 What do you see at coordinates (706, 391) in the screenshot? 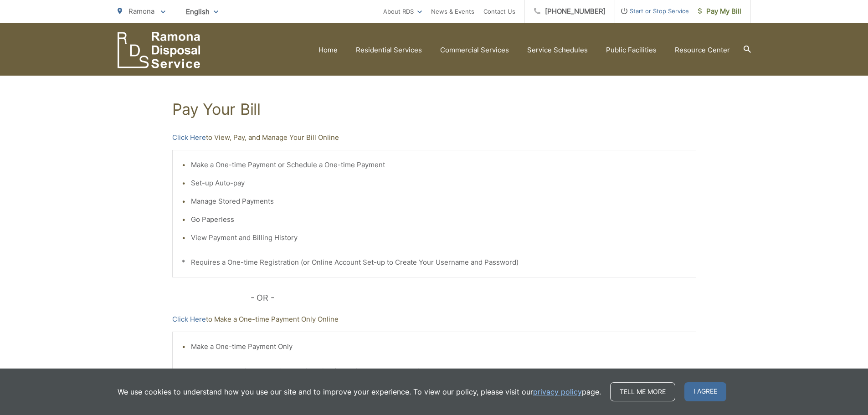
I see `span: I agree` at bounding box center [706, 391].